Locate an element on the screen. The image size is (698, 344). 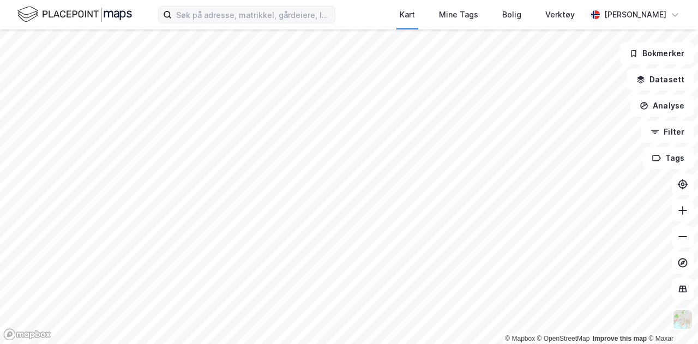
button: Datasett is located at coordinates (661, 80).